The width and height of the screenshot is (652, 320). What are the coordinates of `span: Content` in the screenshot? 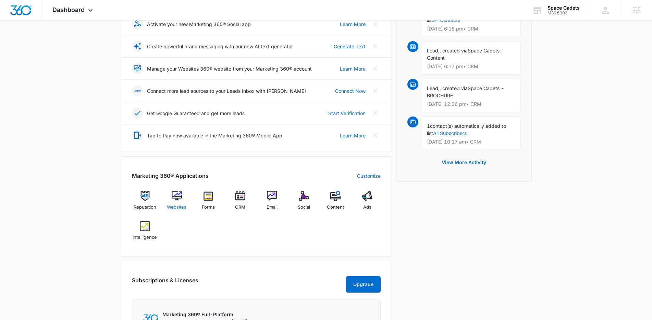 It's located at (335, 207).